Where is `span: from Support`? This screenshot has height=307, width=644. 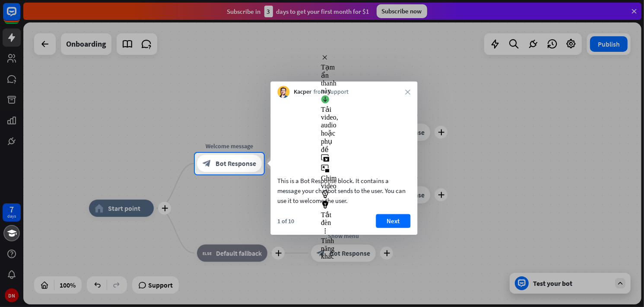 span: from Support is located at coordinates (331, 92).